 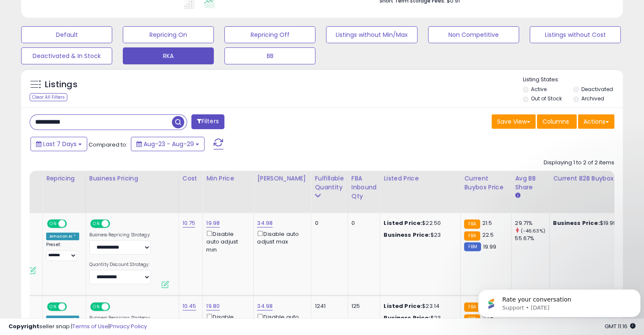 What do you see at coordinates (61, 85) in the screenshot?
I see `h5: Listings` at bounding box center [61, 85].